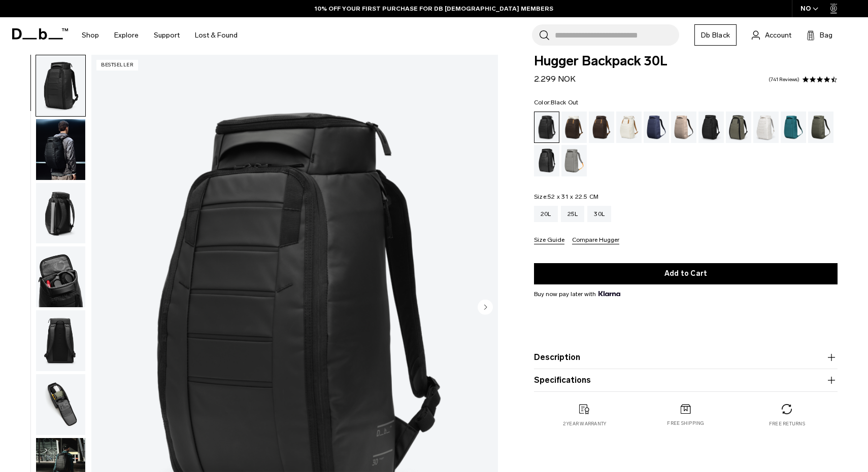  I want to click on a: Sand Grey, so click(574, 161).